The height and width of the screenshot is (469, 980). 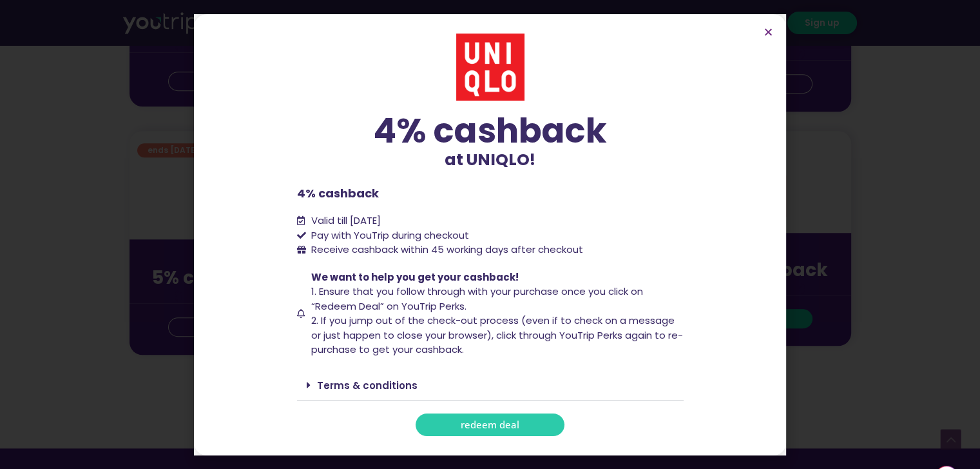 What do you see at coordinates (490, 424) in the screenshot?
I see `span: redeem deal` at bounding box center [490, 424].